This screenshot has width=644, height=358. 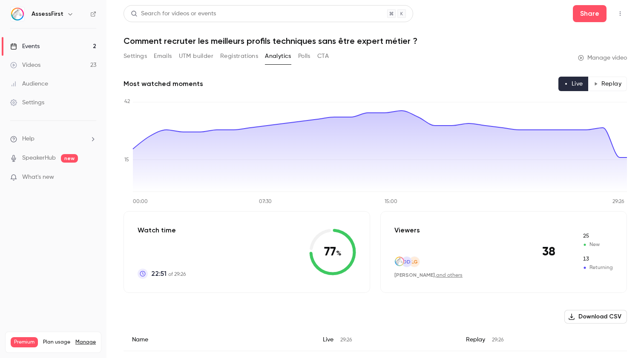 What do you see at coordinates (266, 202) in the screenshot?
I see `tspan: 07:30` at bounding box center [266, 202].